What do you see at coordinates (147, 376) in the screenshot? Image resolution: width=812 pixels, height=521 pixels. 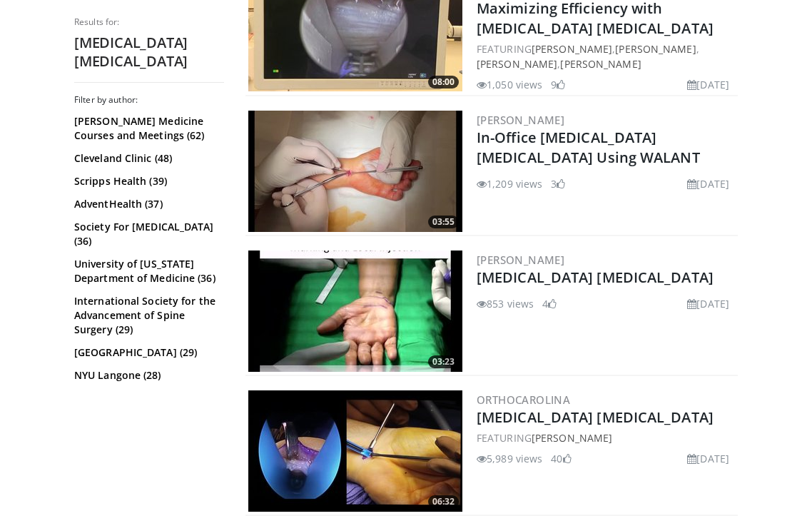 I see `a: NYU Langone (28)` at bounding box center [147, 376].